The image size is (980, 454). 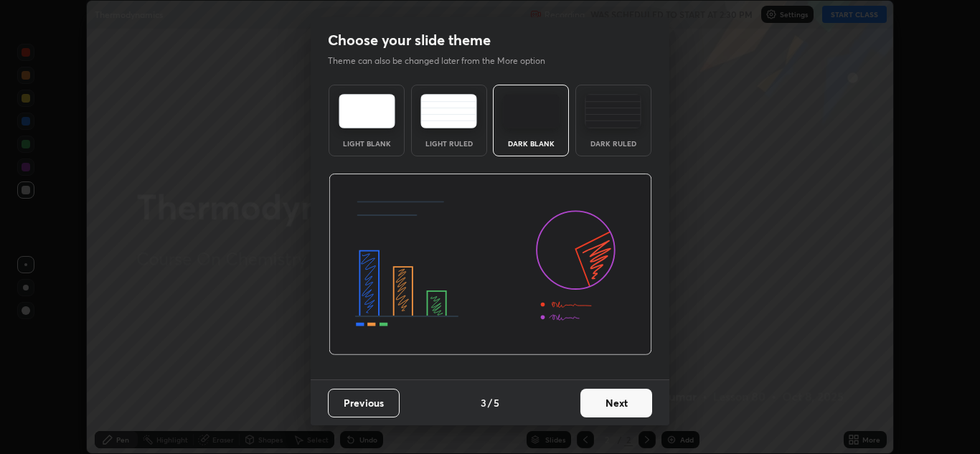 What do you see at coordinates (530, 111) in the screenshot?
I see `img: darkTheme.f0cc69e5.svg` at bounding box center [530, 111].